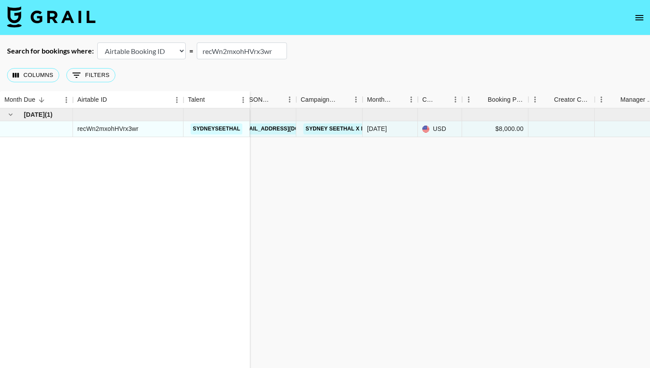 This screenshot has width=650, height=368. I want to click on div: Booker, so click(263, 100).